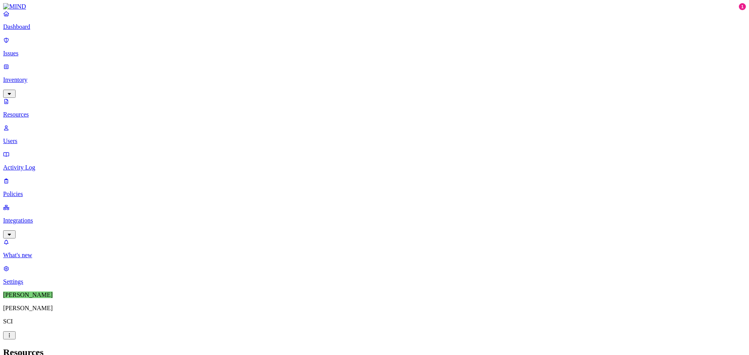  What do you see at coordinates (742, 7) in the screenshot?
I see `div: 1` at bounding box center [742, 7].